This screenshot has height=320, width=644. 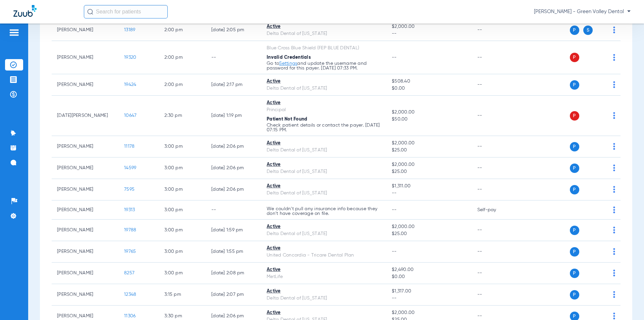 I want to click on img: Search Icon, so click(x=91, y=11).